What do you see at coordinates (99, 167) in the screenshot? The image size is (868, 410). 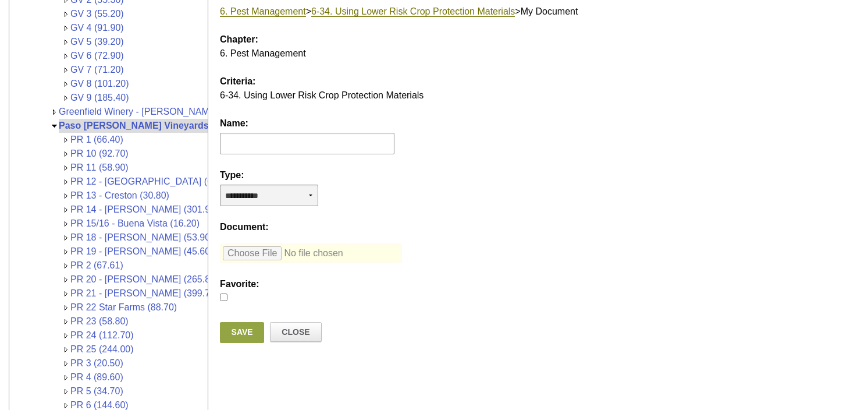 I see `a: PR 11 (58.90)` at bounding box center [99, 167].